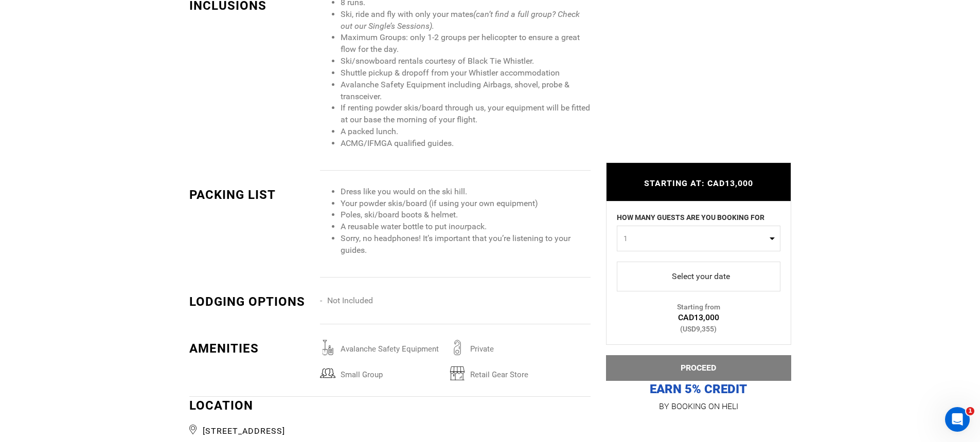 The width and height of the screenshot is (980, 442). What do you see at coordinates (465, 73) in the screenshot?
I see `li: Shuttle pickup & dropoff from your Whistler accommodation` at bounding box center [465, 73].